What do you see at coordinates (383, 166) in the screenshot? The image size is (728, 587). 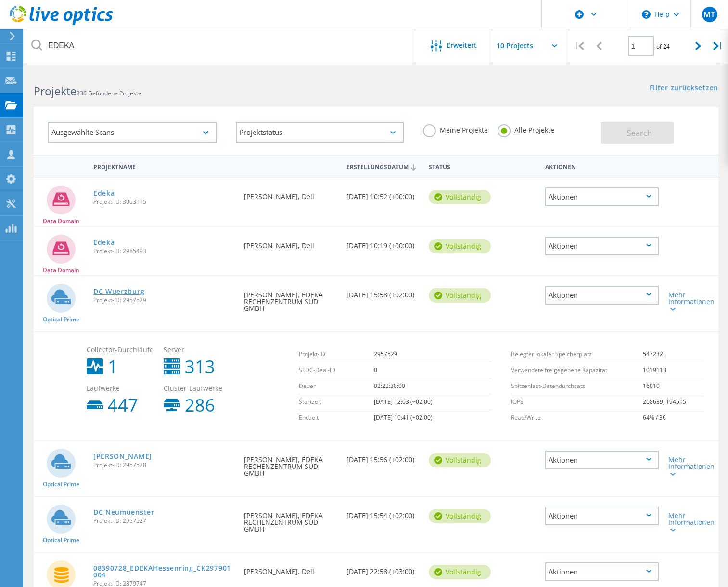 I see `div: Erstellungsdatum` at bounding box center [383, 166].